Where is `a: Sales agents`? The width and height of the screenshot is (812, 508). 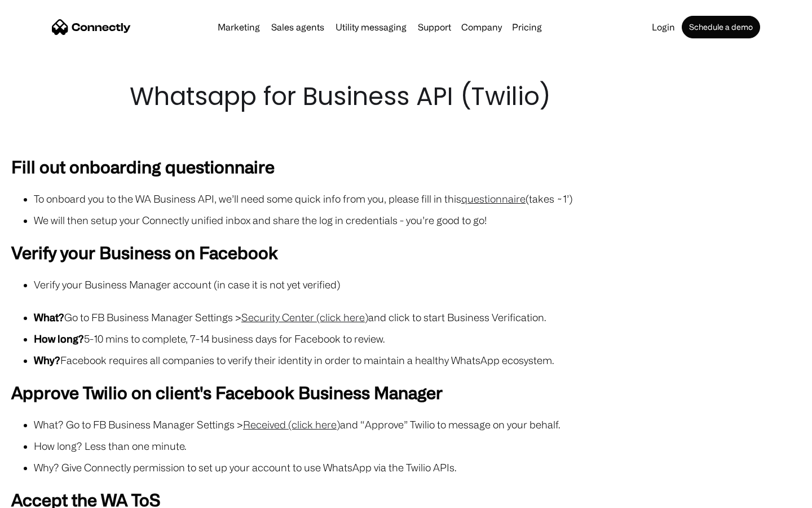 a: Sales agents is located at coordinates (298, 27).